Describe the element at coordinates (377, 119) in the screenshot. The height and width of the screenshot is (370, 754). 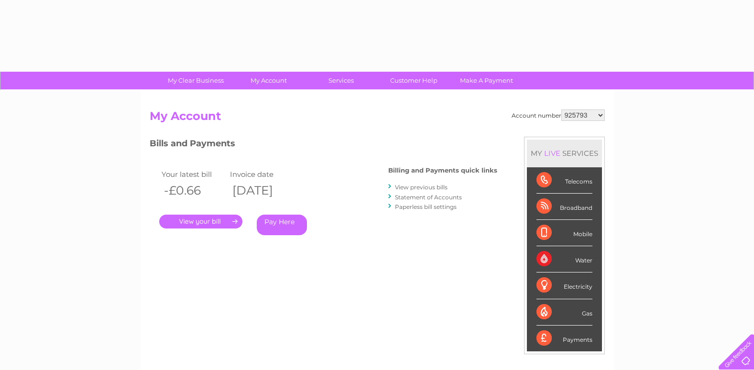
I see `h2: My Account` at that location.